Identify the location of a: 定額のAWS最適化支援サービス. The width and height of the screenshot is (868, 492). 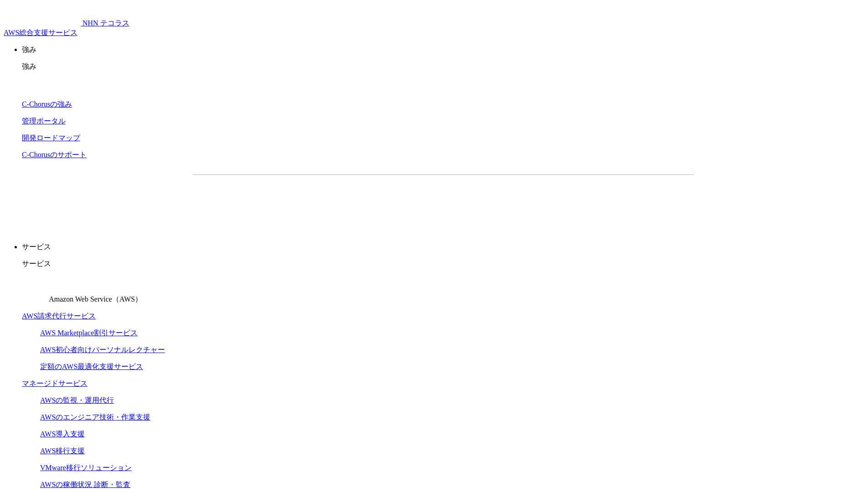
(92, 367).